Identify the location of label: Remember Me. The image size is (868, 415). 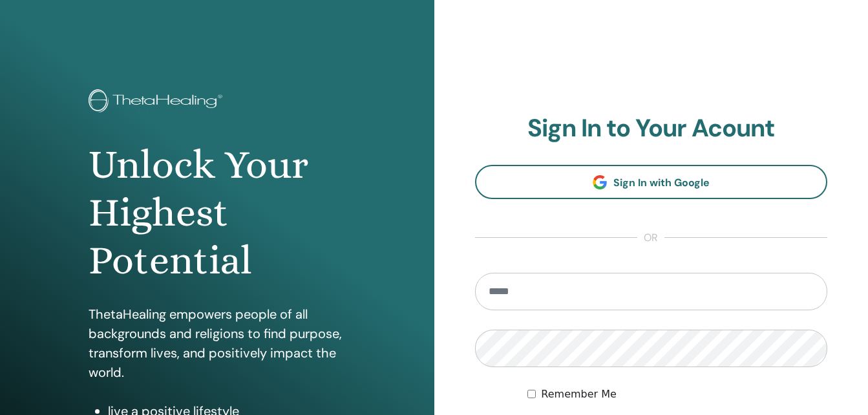
(578, 394).